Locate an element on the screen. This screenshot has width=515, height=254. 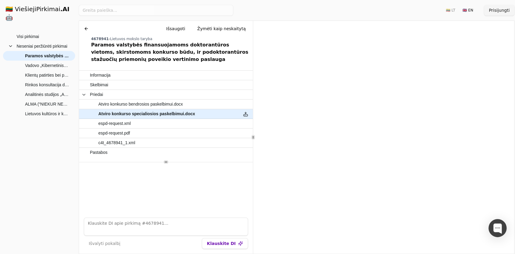
span: Lietuvos mokslo taryba is located at coordinates (131, 39).